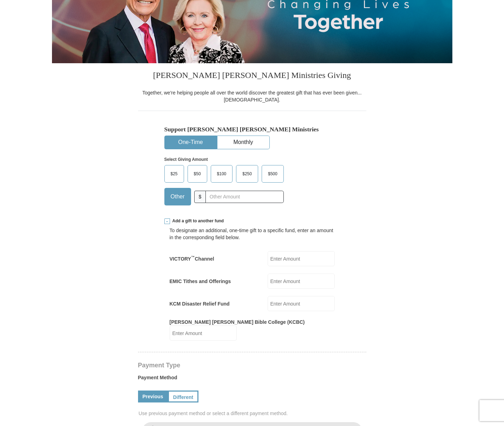  Describe the element at coordinates (273, 174) in the screenshot. I see `span: $500` at that location.